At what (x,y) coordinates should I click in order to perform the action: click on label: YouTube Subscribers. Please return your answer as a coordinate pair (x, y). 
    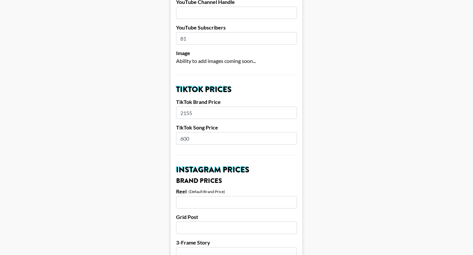
    Looking at the image, I should click on (236, 28).